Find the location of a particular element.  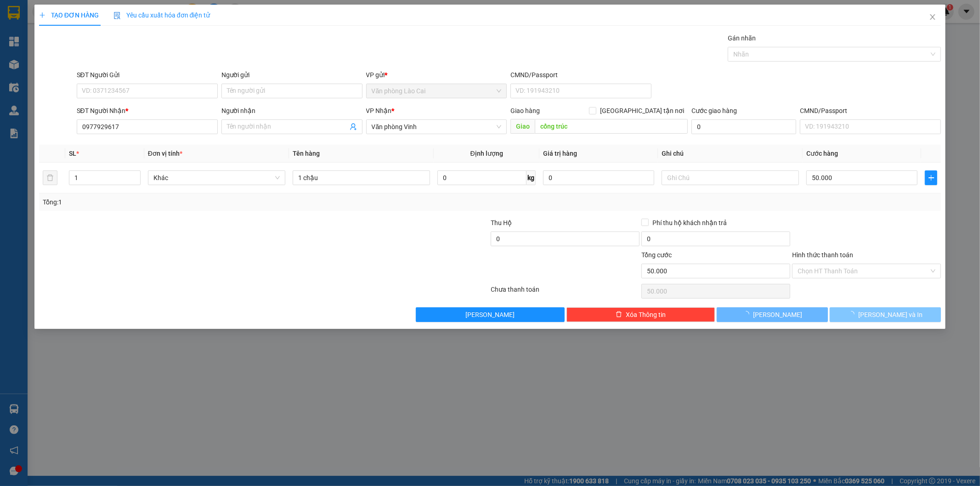

label: Gán nhãn is located at coordinates (742, 38).